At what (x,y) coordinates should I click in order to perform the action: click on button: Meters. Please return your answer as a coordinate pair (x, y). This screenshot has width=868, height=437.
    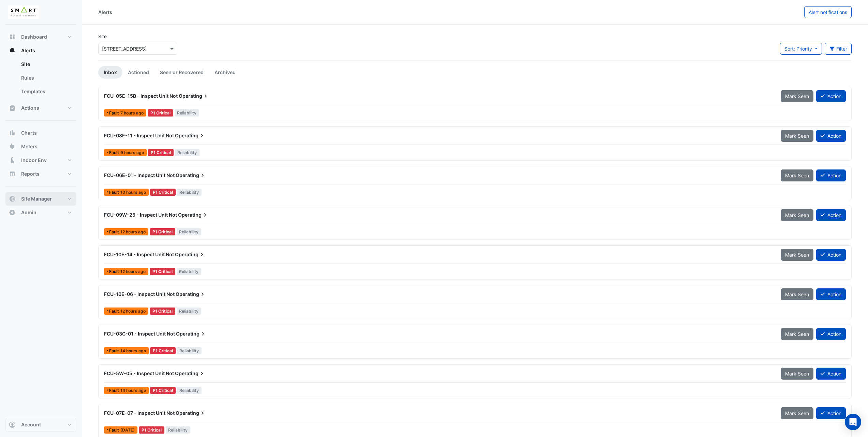
    Looking at the image, I should click on (41, 147).